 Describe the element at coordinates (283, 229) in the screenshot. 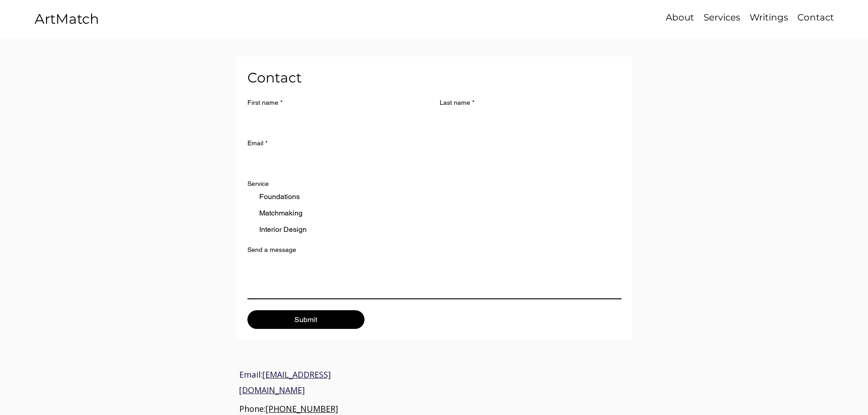

I see `div: Interior Design` at that location.